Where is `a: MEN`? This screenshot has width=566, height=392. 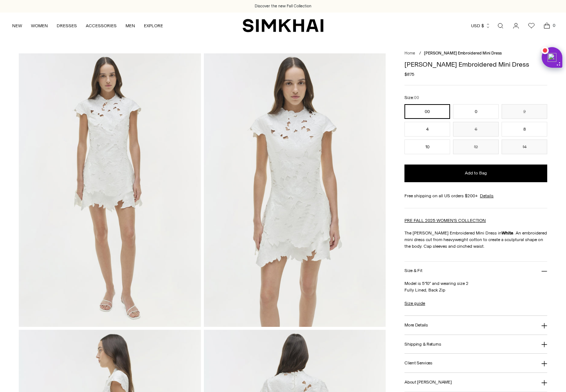 a: MEN is located at coordinates (130, 26).